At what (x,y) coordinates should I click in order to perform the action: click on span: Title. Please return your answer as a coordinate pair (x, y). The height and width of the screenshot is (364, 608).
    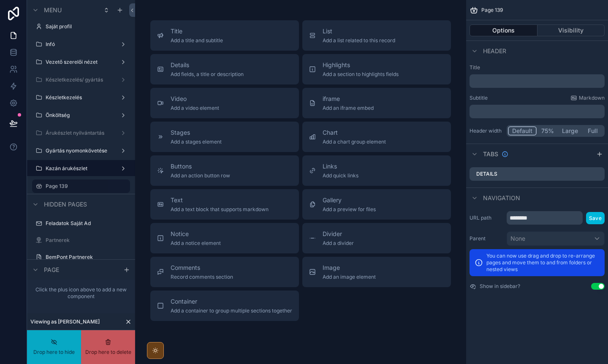
    Looking at the image, I should click on (197, 32).